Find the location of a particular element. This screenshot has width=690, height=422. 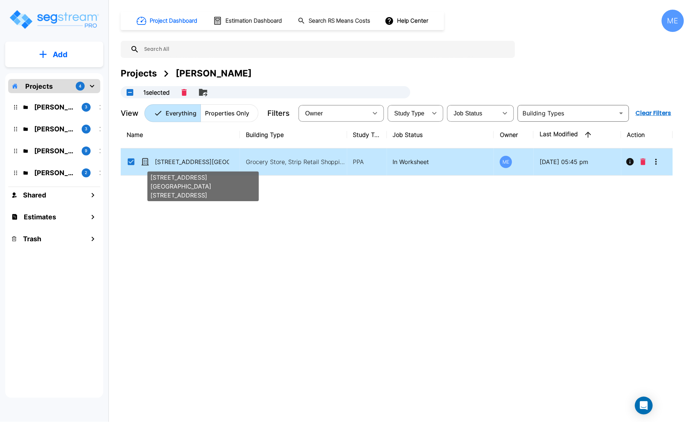

th: Action is located at coordinates (647, 135).